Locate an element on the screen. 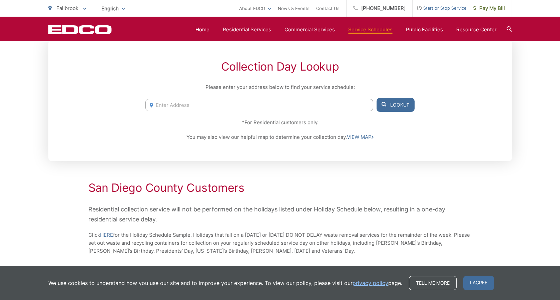  a: VIEW MAP is located at coordinates (360, 137).